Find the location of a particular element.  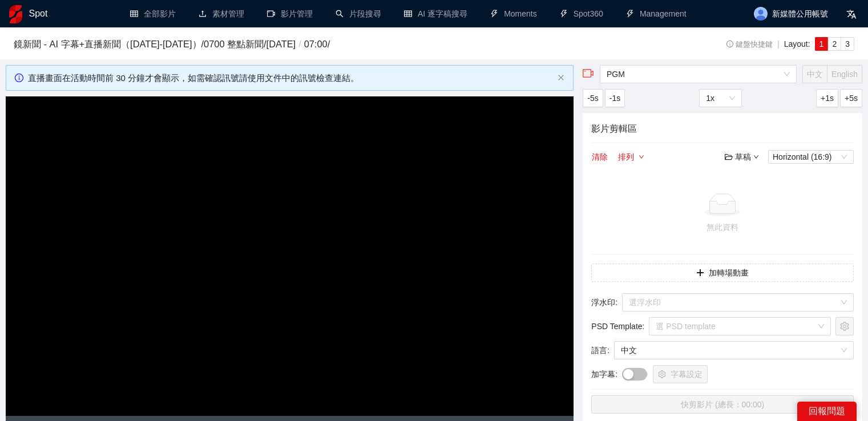

span: 2 is located at coordinates (835, 44).